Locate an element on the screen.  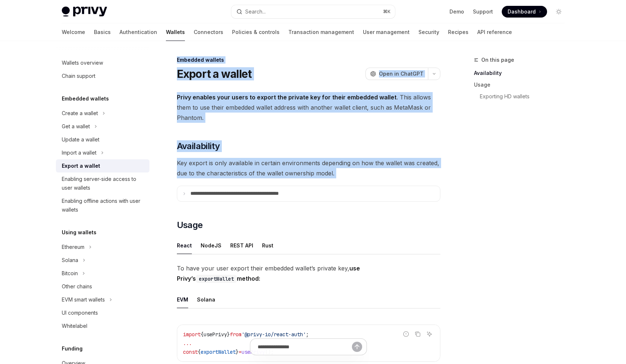
div: Other chains is located at coordinates (77, 286).